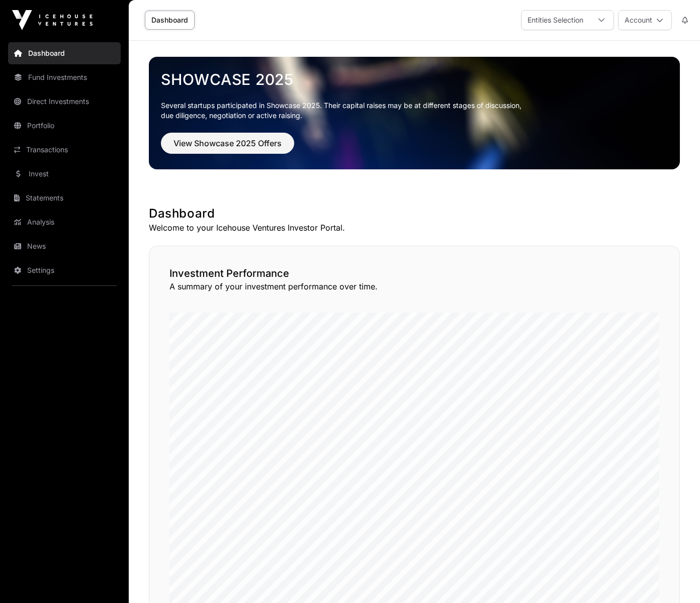 The width and height of the screenshot is (700, 603). What do you see at coordinates (64, 101) in the screenshot?
I see `a: Direct Investments` at bounding box center [64, 101].